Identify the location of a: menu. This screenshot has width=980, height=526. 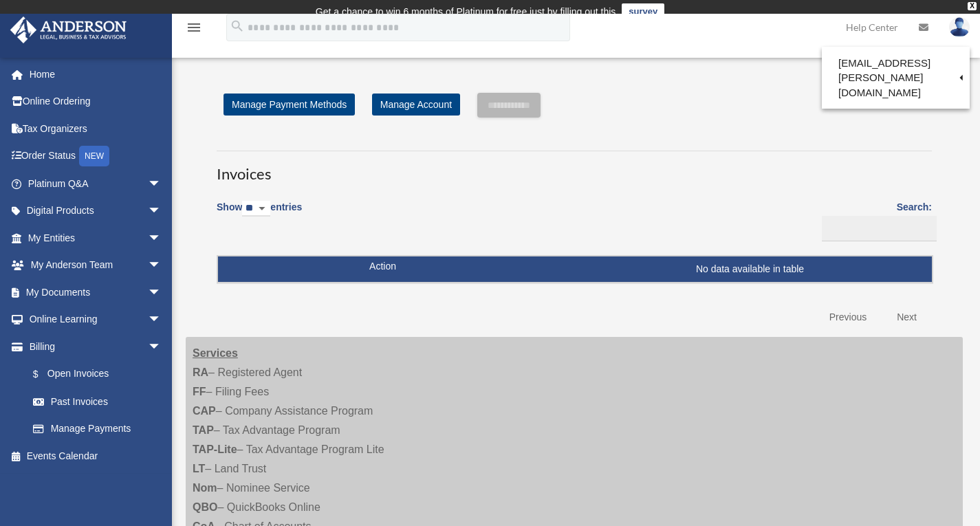
(194, 29).